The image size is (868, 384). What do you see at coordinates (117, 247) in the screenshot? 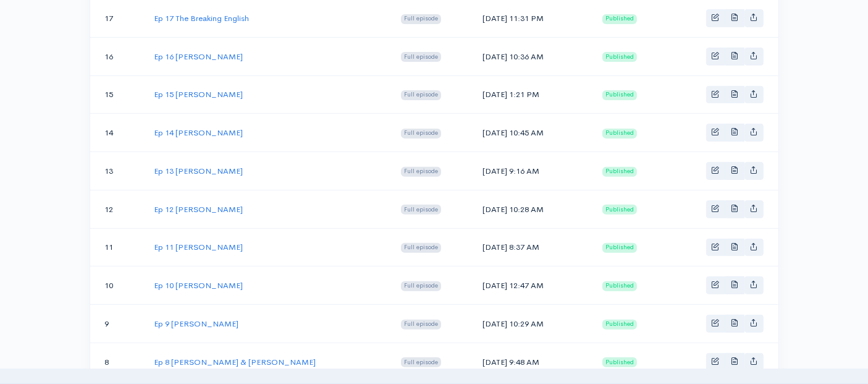
I see `td: 11` at bounding box center [117, 247].